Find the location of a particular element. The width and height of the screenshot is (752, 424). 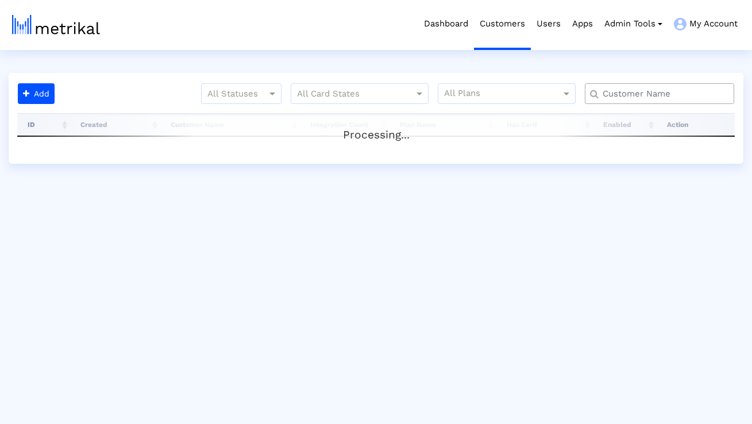

th: Action is located at coordinates (696, 125).